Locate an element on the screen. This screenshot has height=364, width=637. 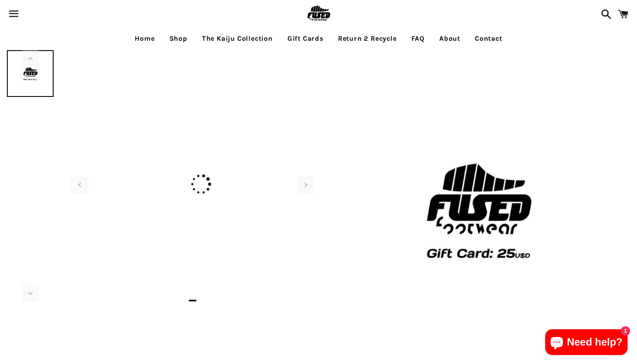
a: FAQ is located at coordinates (418, 38).